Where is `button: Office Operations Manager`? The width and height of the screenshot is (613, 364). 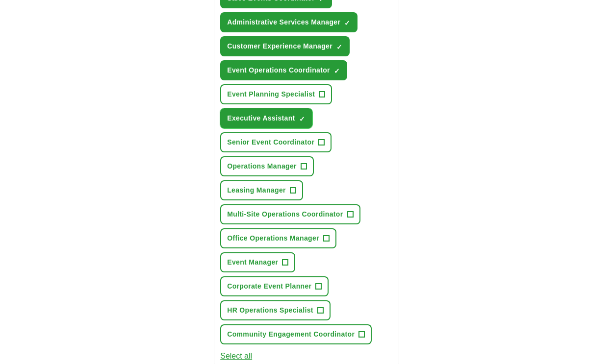 button: Office Operations Manager is located at coordinates (278, 238).